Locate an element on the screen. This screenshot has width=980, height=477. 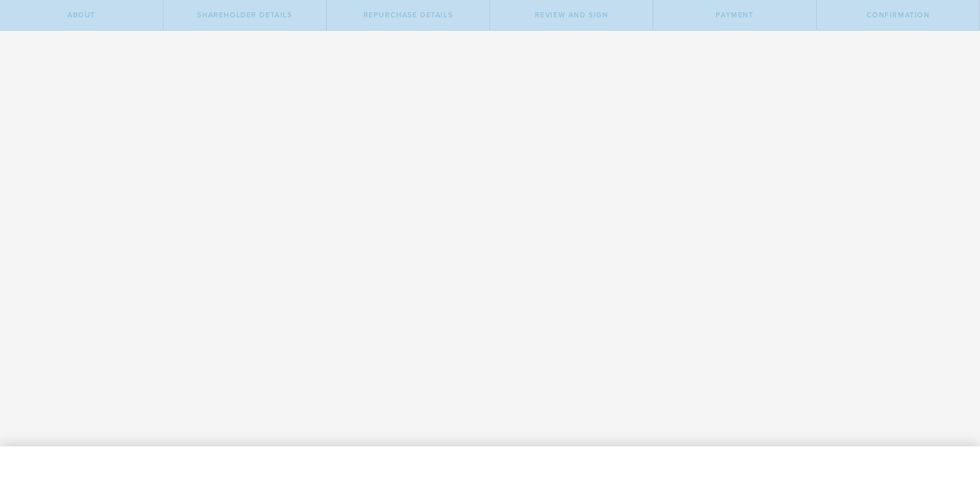
span: Payment is located at coordinates (734, 15).